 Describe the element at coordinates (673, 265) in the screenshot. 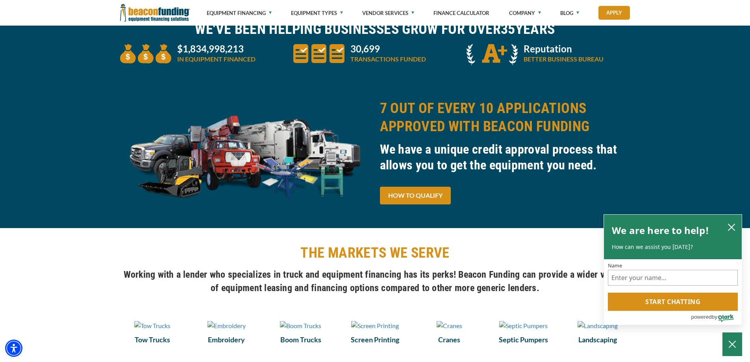

I see `label: Name` at that location.